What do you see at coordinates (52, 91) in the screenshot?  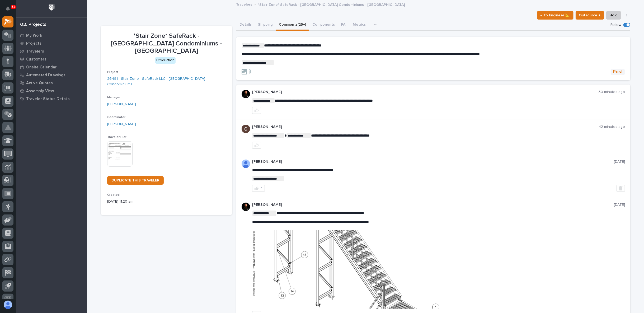 I see `a: Assembly View` at bounding box center [52, 91].